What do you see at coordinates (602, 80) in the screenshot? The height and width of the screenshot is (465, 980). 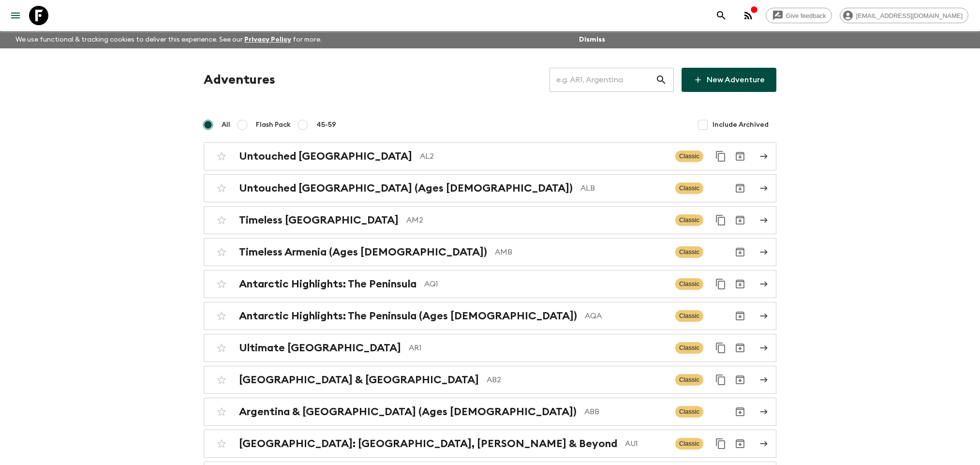 I see `input: e.g. AR1, Argentina` at bounding box center [602, 80].